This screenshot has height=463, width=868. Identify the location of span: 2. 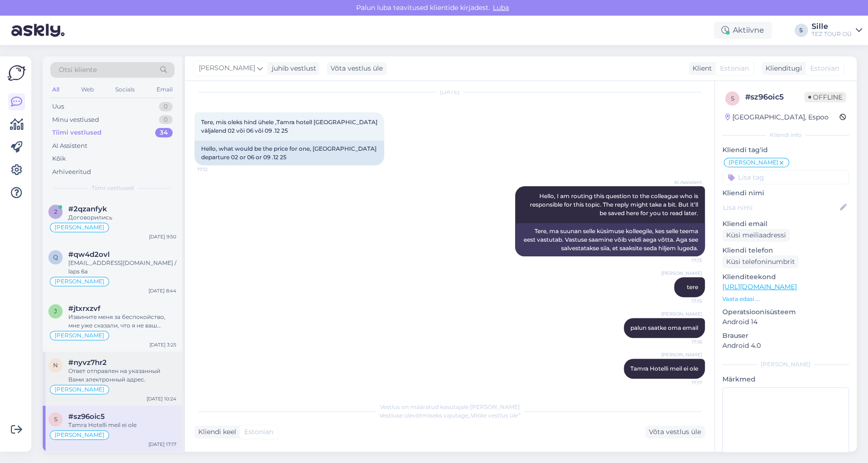
(55, 211).